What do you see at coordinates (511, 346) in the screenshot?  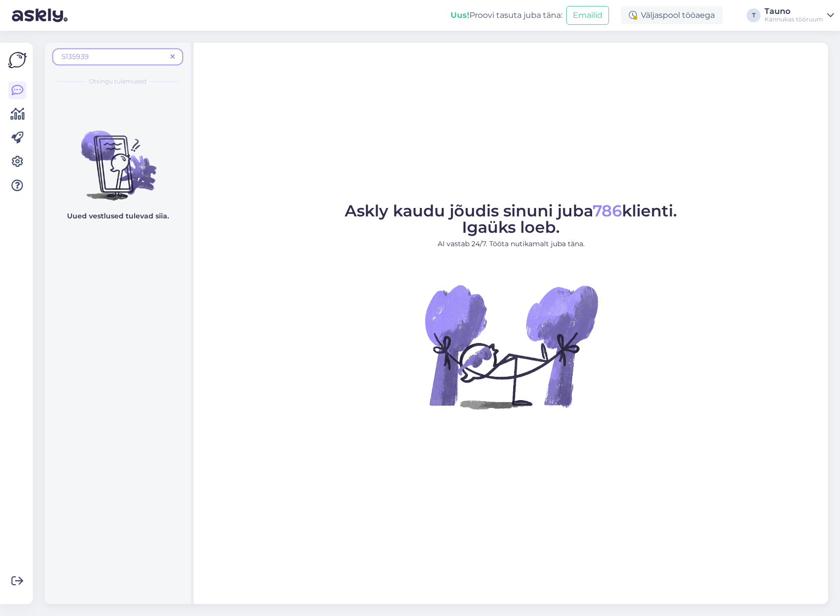 I see `img: No Chat active` at bounding box center [511, 346].